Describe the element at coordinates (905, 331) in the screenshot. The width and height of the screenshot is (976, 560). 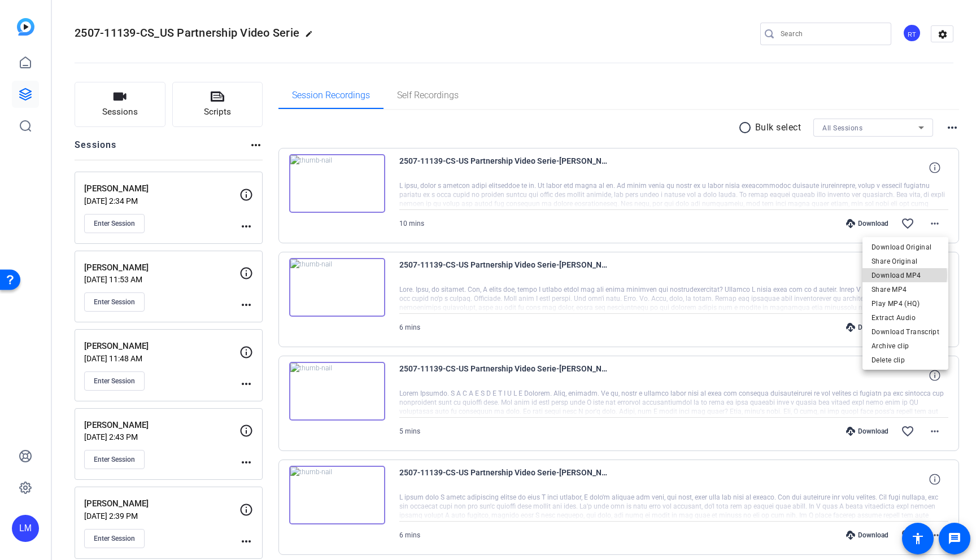
I see `span: Download Transcript` at that location.